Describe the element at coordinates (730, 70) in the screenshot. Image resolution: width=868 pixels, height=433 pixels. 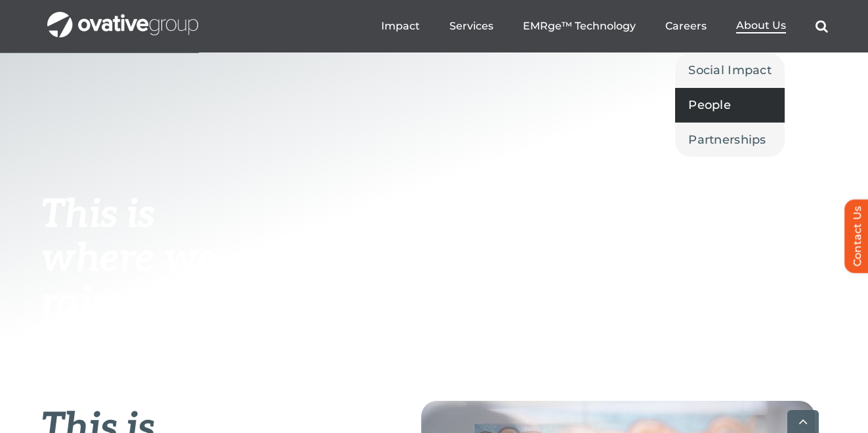
I see `span: Social Impact` at that location.